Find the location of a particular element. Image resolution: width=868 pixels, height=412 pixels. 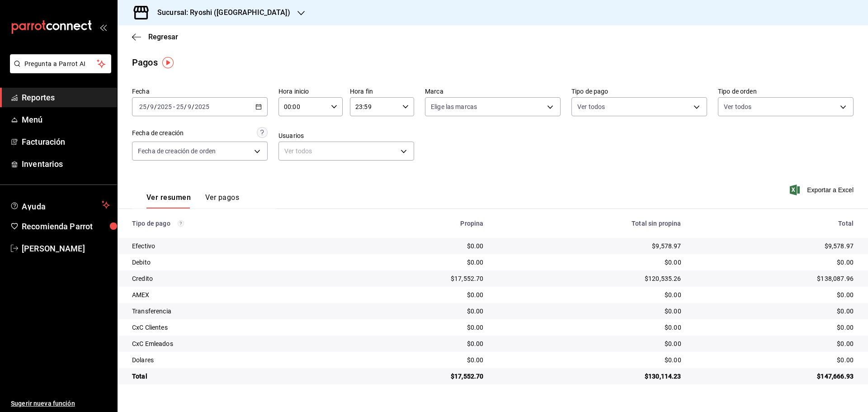

span: Ayuda is located at coordinates (60, 205).